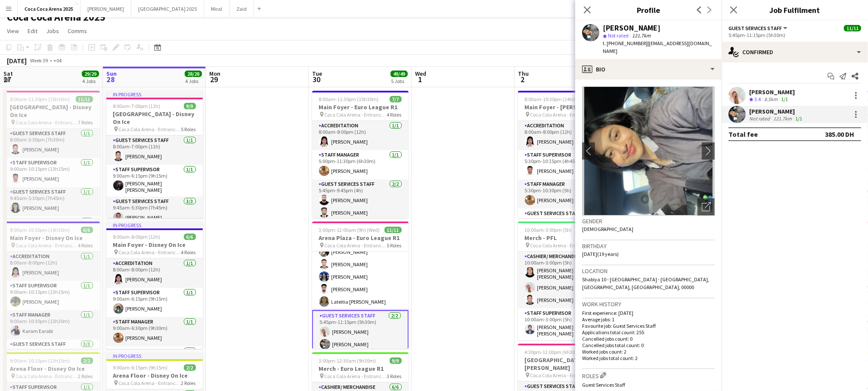 This screenshot has width=868, height=391. I want to click on span: 29, so click(214, 79).